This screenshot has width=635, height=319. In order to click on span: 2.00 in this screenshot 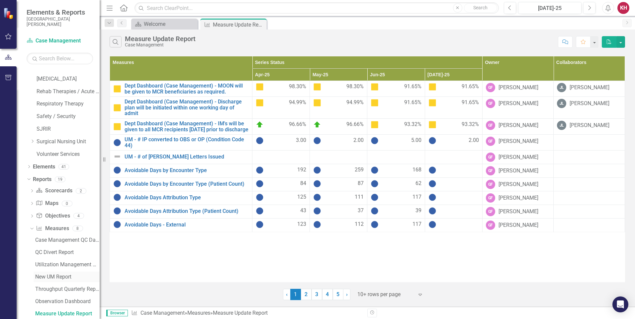, I will do `click(358, 141)`.